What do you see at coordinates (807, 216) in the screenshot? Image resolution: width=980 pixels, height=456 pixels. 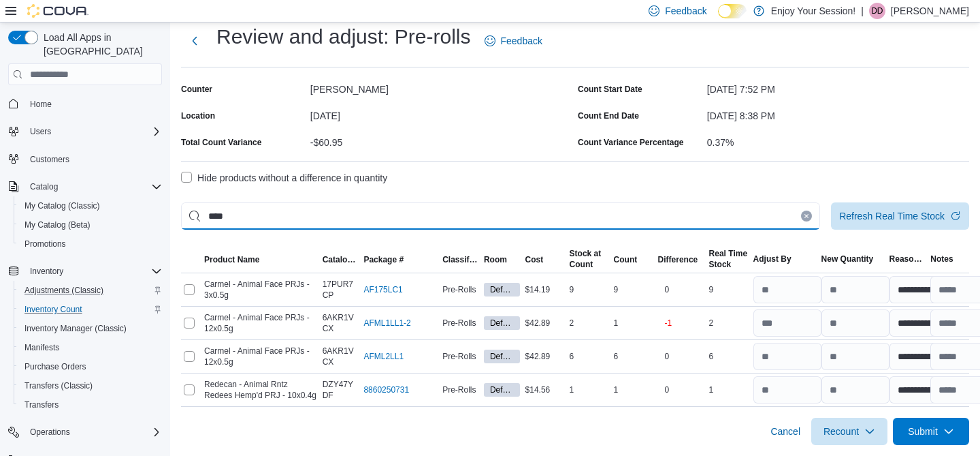 I see `button: Clear input` at bounding box center [807, 216].